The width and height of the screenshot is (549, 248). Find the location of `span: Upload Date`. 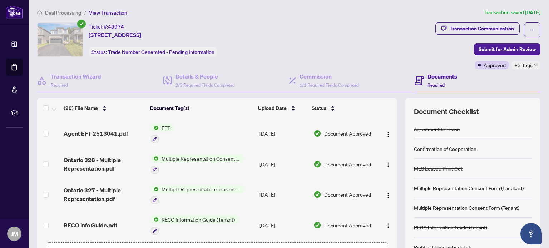

span: Upload Date is located at coordinates (272, 108).